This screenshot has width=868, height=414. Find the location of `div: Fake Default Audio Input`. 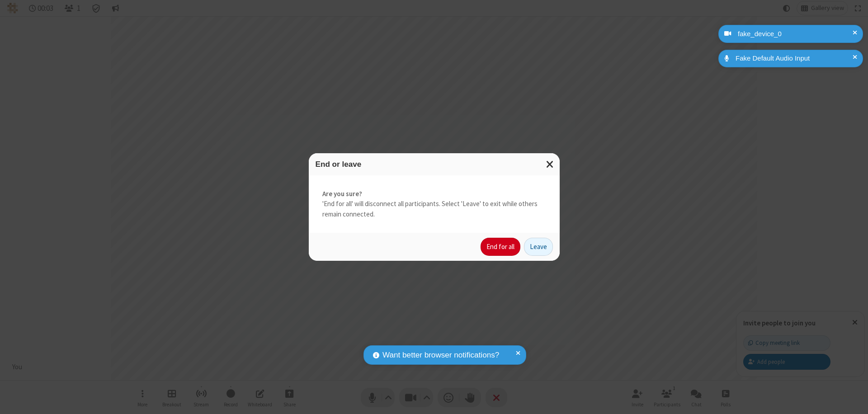

div: Fake Default Audio Input is located at coordinates (794, 58).